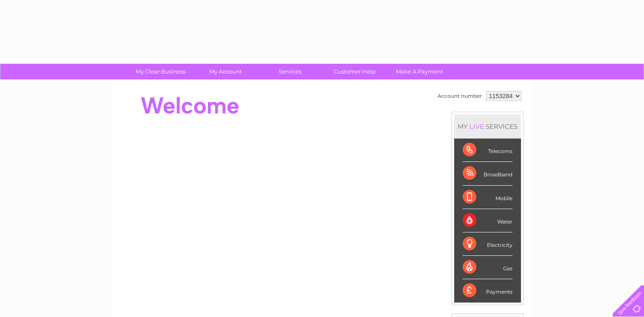 The height and width of the screenshot is (317, 644). Describe the element at coordinates (477, 126) in the screenshot. I see `div: LIVE` at that location.